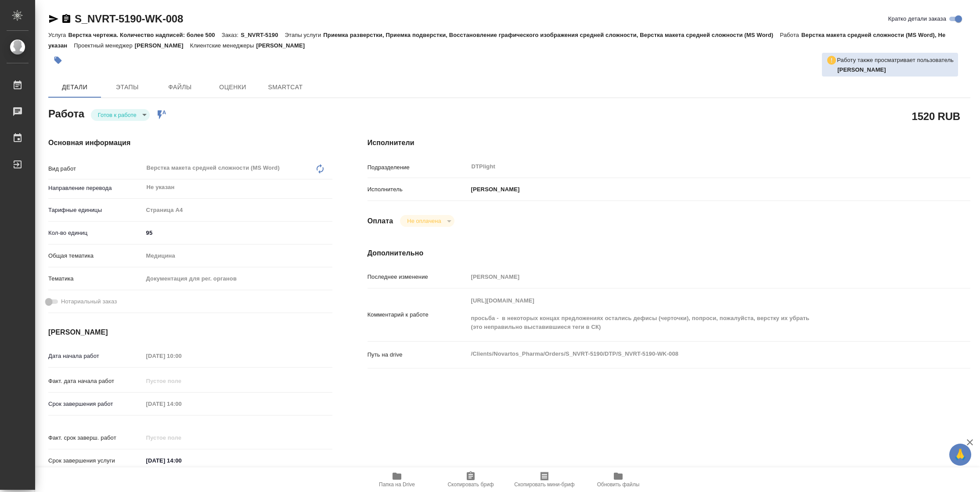 Image resolution: width=980 pixels, height=492 pixels. I want to click on a: S_NVRT-5190-WK-008, so click(129, 18).